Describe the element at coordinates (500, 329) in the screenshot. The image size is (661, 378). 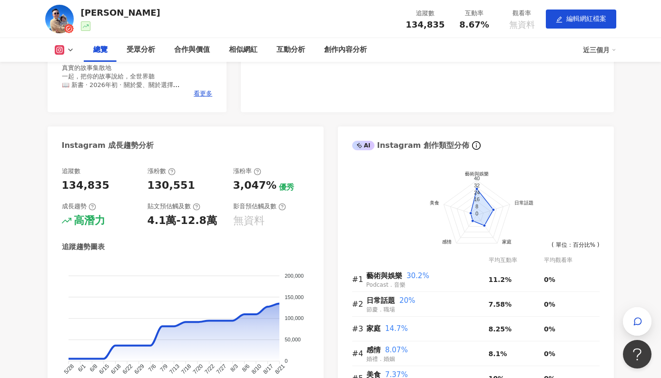
I see `span: 8.25%` at that location.